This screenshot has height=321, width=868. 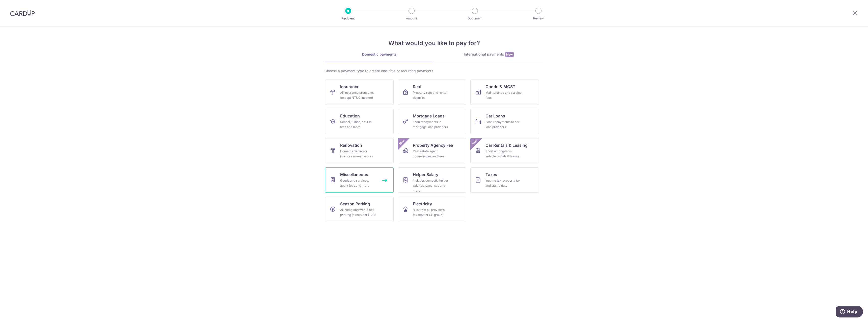 I want to click on span: Miscellaneous, so click(x=354, y=174).